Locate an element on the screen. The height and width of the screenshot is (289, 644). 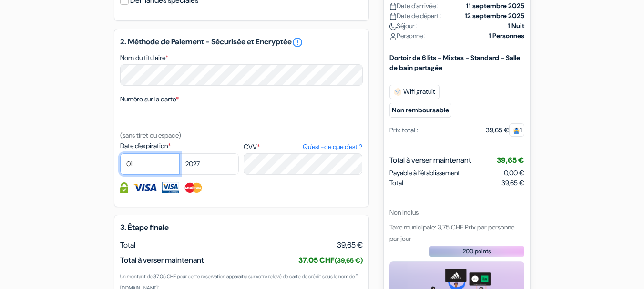
img: Information de carte de crédit entièrement encryptée et sécurisée is located at coordinates (124, 188).